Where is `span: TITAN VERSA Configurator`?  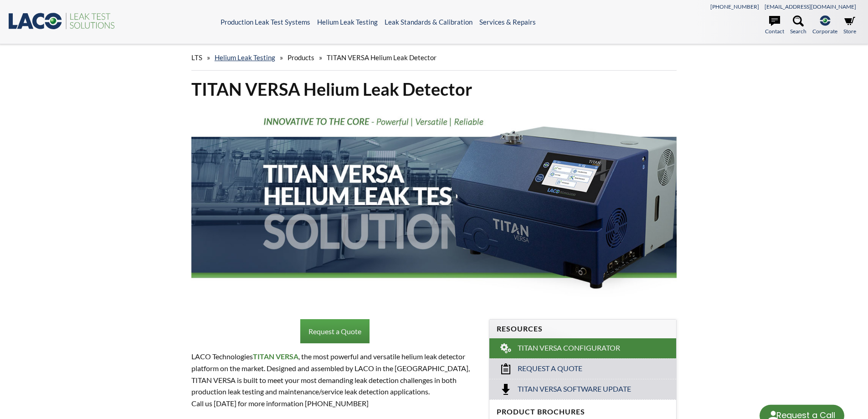
span: TITAN VERSA Configurator is located at coordinates (569, 348).